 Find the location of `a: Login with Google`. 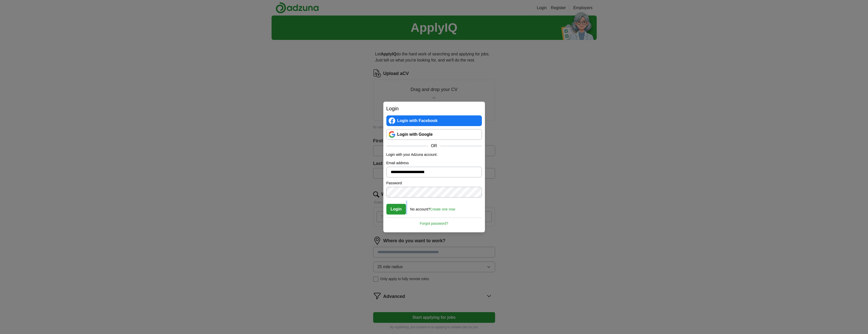

a: Login with Google is located at coordinates (434, 135).